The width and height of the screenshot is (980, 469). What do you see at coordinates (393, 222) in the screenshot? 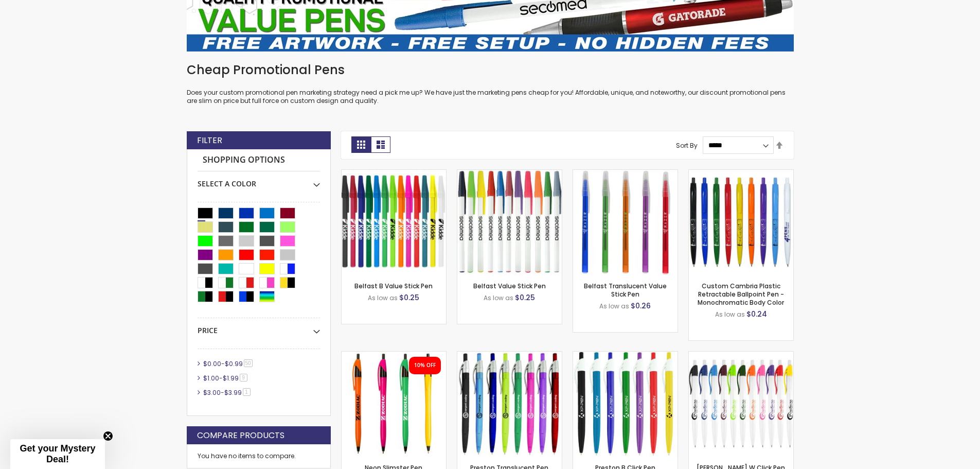
I see `img: Belfast B Value Stick Pen` at bounding box center [393, 222].